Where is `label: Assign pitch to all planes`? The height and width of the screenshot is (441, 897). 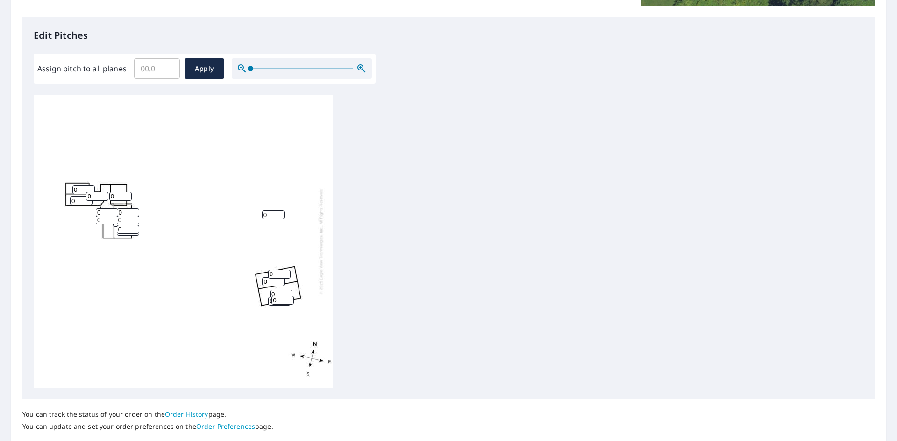 label: Assign pitch to all planes is located at coordinates (82, 69).